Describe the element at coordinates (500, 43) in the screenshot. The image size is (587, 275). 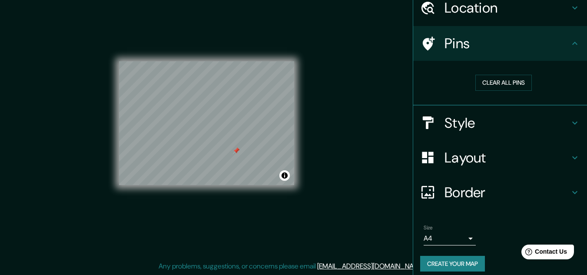
I see `div: Pins` at that location.